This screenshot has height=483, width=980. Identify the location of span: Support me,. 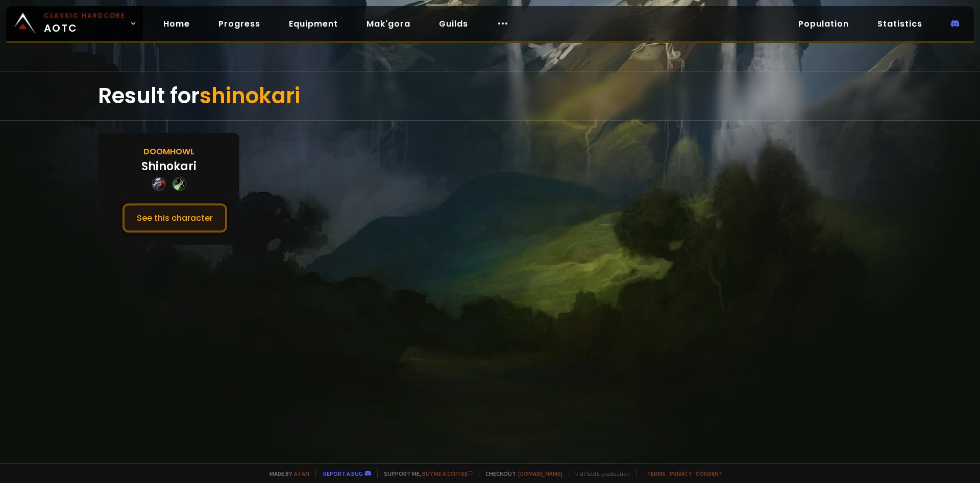
(424, 473).